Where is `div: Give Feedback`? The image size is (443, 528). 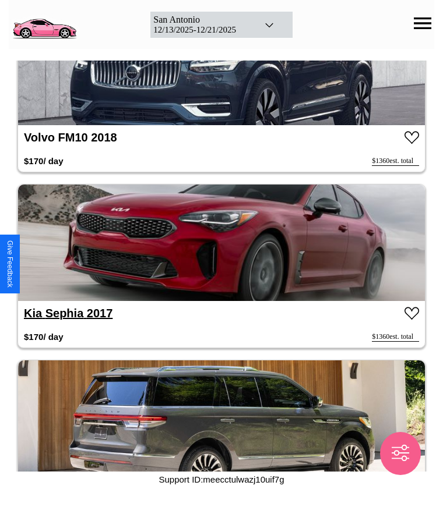 div: Give Feedback is located at coordinates (10, 264).